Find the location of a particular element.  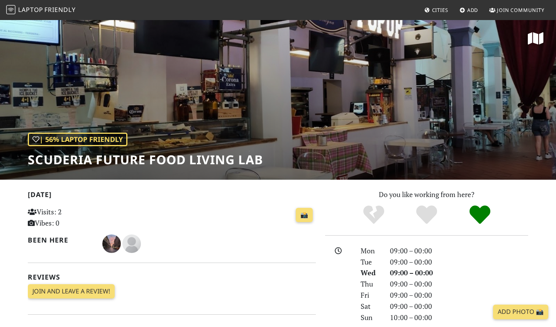

h2: Been here is located at coordinates (60, 240).